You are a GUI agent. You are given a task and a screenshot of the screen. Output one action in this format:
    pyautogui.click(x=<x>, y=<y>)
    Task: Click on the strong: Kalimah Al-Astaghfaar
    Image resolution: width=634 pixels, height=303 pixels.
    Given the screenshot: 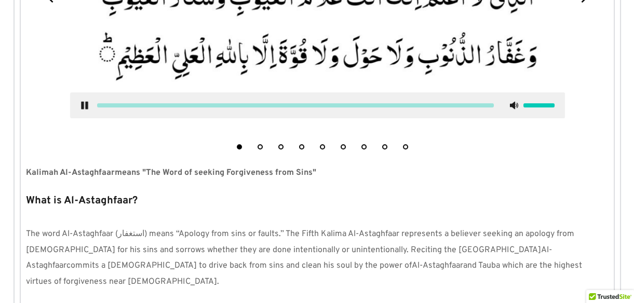 What is the action you would take?
    pyautogui.click(x=70, y=173)
    